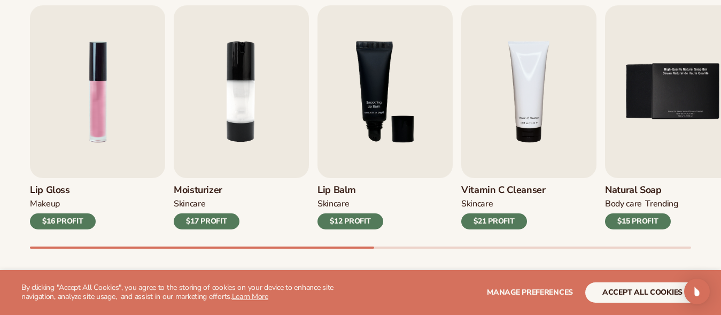 This screenshot has height=315, width=721. What do you see at coordinates (206, 221) in the screenshot?
I see `div: $17 PROFIT` at bounding box center [206, 221].